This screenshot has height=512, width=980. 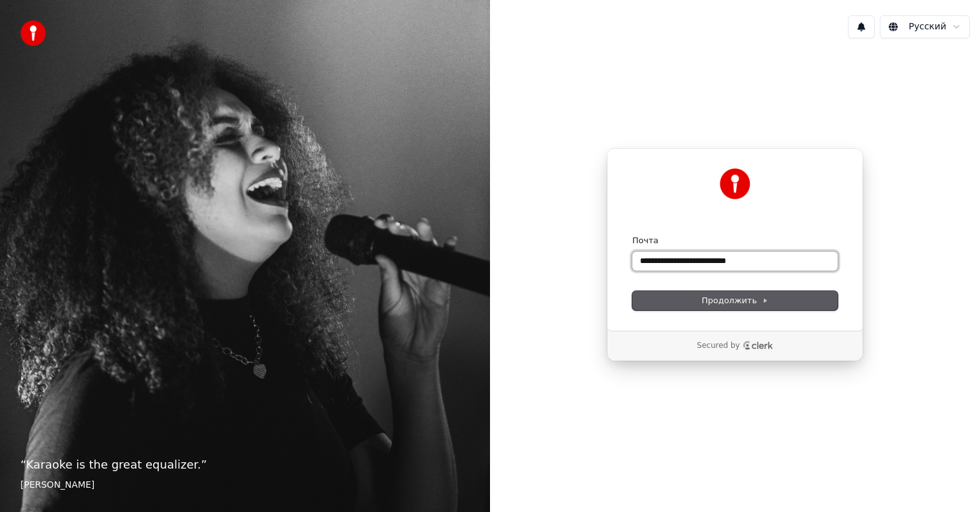 I want to click on img: Youka, so click(x=735, y=184).